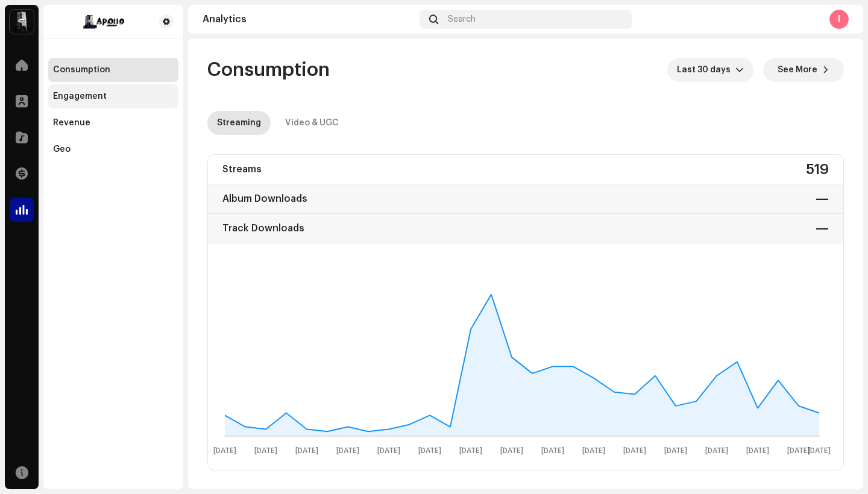 The image size is (868, 494). What do you see at coordinates (113, 70) in the screenshot?
I see `re-m-nav-item: Consumption` at bounding box center [113, 70].